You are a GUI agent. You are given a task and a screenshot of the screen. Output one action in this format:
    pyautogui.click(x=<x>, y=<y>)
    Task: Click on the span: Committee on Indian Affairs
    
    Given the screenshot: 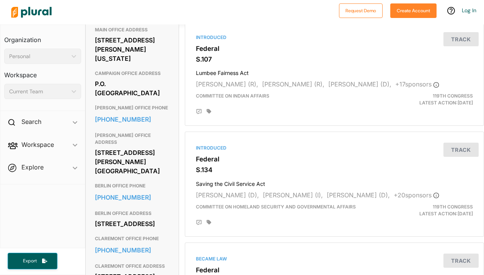 What is the action you would take?
    pyautogui.click(x=233, y=96)
    